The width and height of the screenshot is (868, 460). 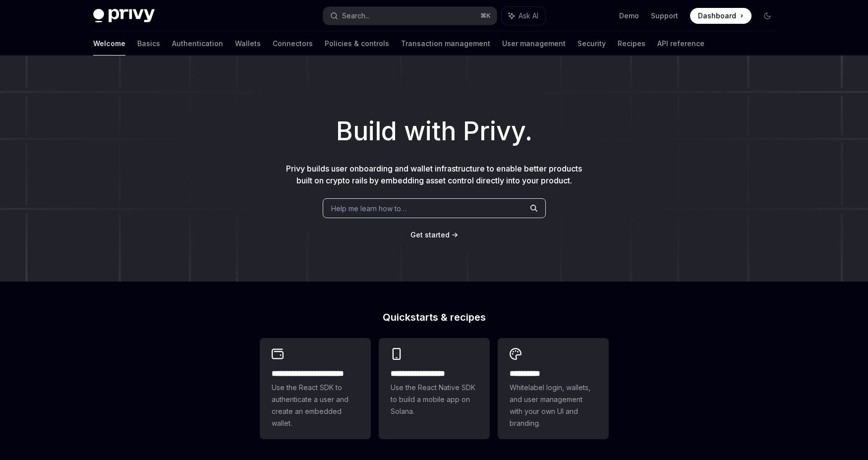 What do you see at coordinates (356, 16) in the screenshot?
I see `div: Search...` at bounding box center [356, 16].